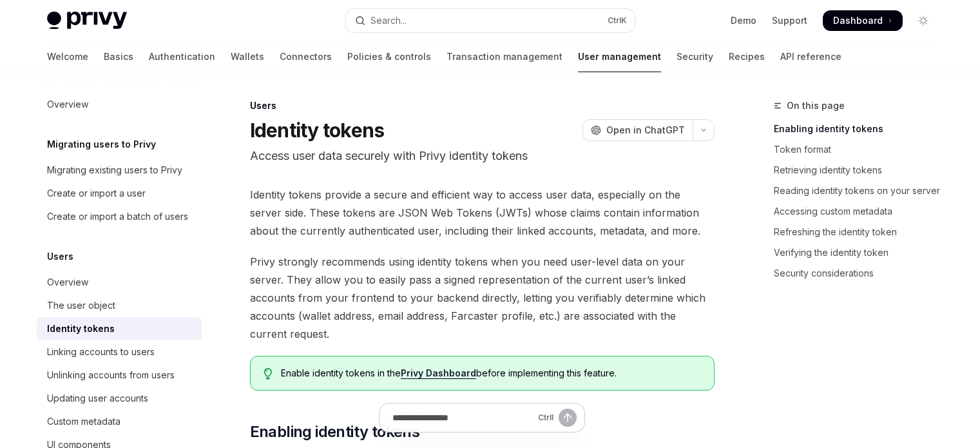 This screenshot has height=448, width=980. I want to click on span: Dashboard, so click(858, 21).